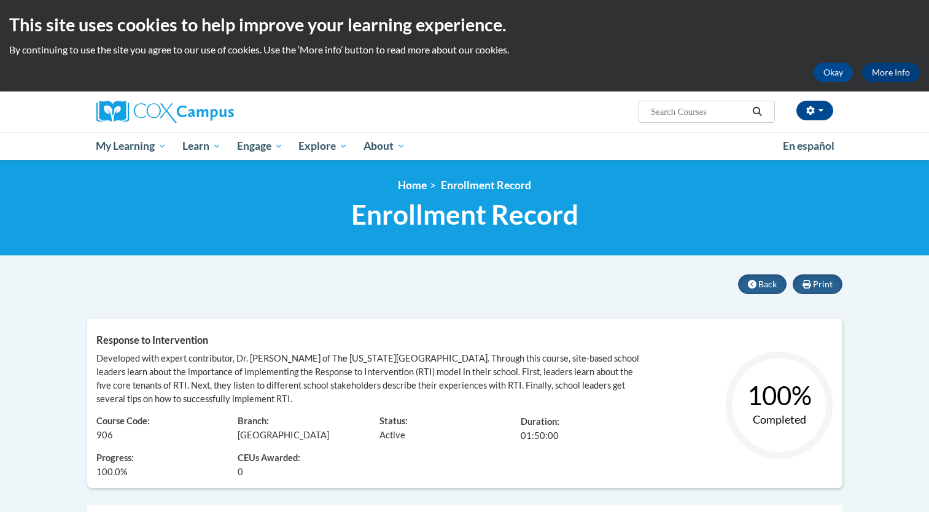  I want to click on span: En español, so click(808, 145).